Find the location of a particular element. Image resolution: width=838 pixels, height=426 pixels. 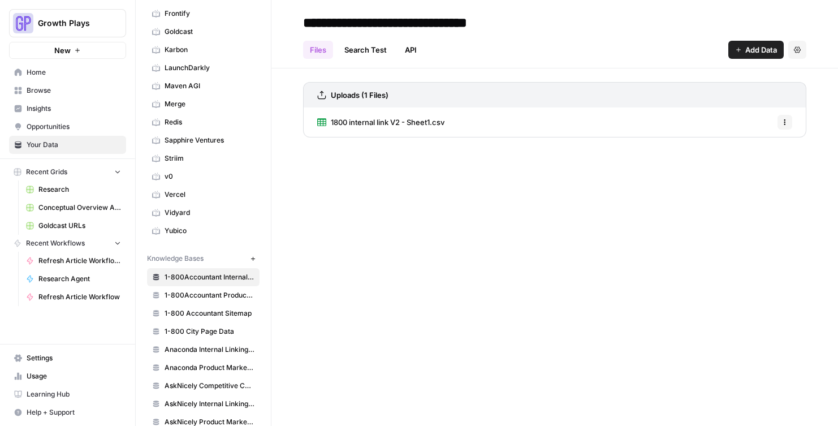

a: Goldcast is located at coordinates (203, 32).